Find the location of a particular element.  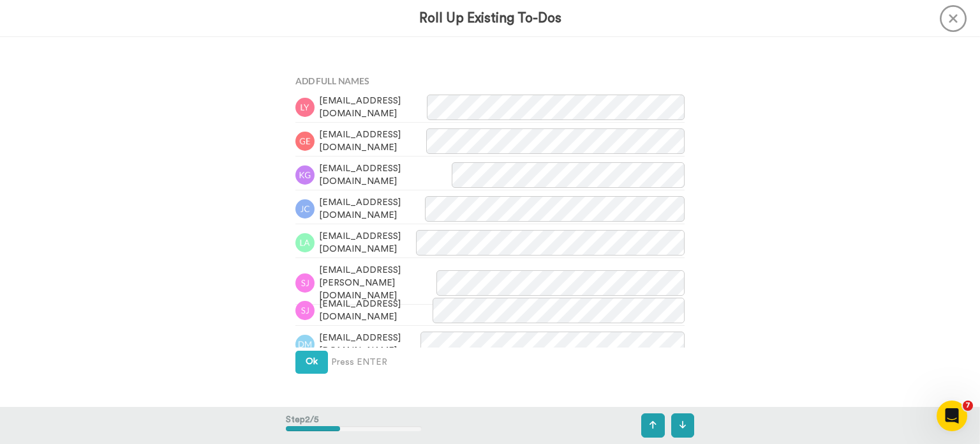

div: Step 2 / 5 is located at coordinates (354, 425).